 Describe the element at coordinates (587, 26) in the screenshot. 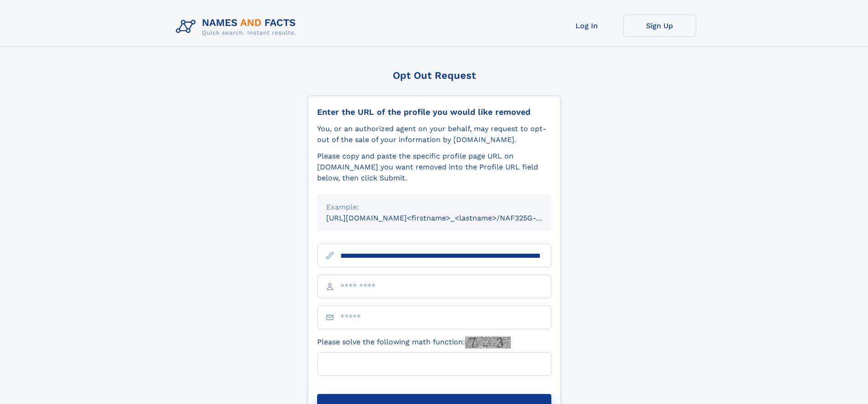

I see `a: Log In` at that location.